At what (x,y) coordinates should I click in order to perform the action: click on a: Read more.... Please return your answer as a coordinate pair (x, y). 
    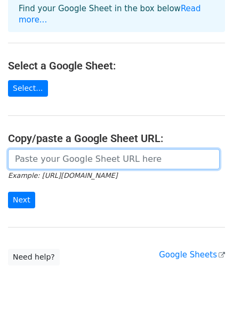
    Looking at the image, I should click on (110, 14).